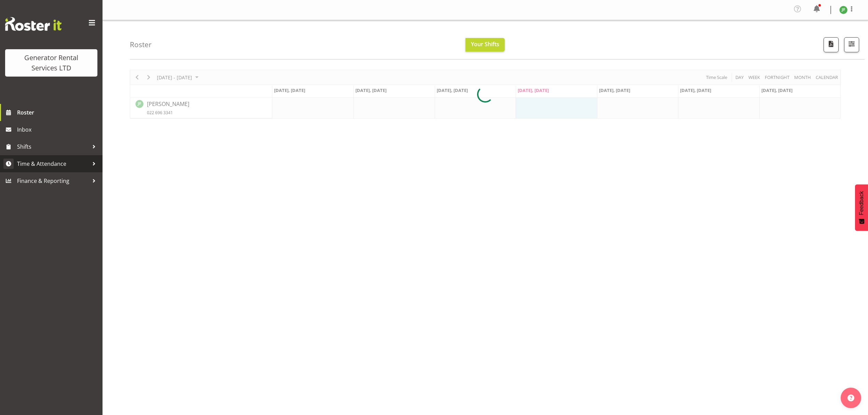 The image size is (868, 415). What do you see at coordinates (851, 398) in the screenshot?
I see `img: help-xxl-2.png` at bounding box center [851, 398].